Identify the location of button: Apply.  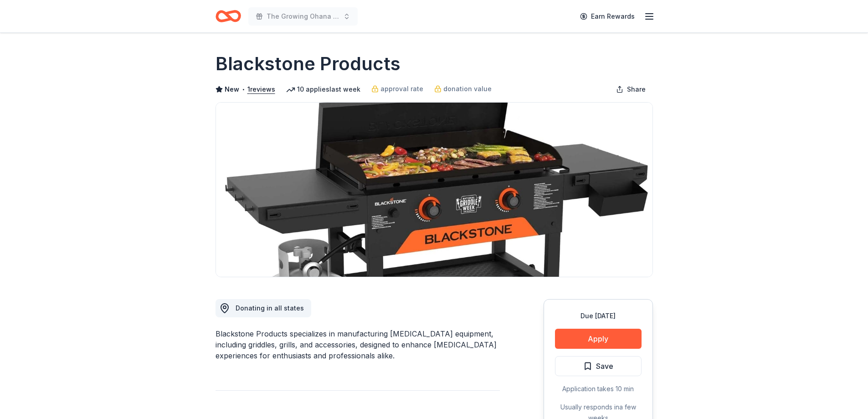
(598, 339).